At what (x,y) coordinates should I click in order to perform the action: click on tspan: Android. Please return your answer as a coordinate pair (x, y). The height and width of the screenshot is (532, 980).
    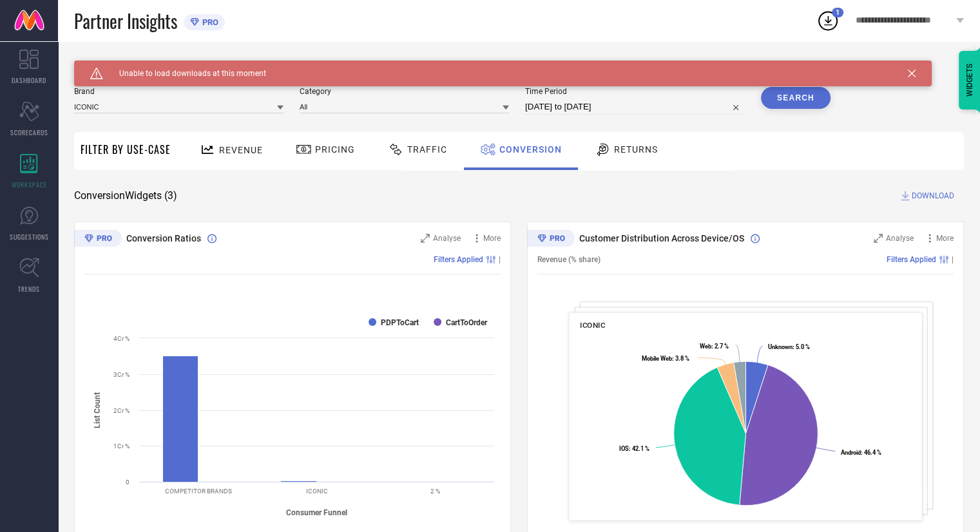
    Looking at the image, I should click on (851, 452).